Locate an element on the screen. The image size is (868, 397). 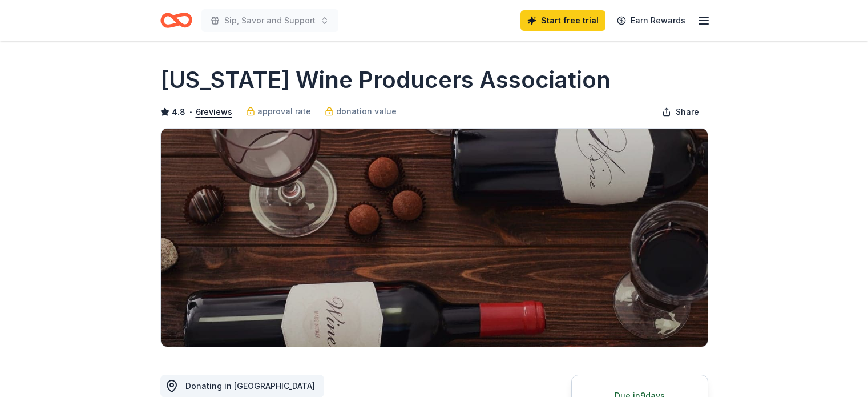
button: 6reviews is located at coordinates (214, 112).